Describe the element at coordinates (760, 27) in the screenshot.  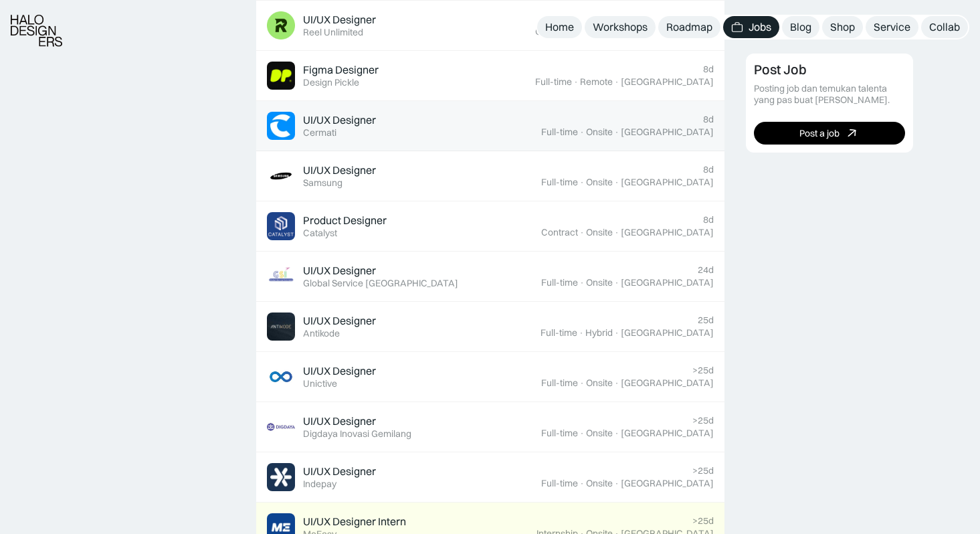
I see `div: Jobs` at that location.